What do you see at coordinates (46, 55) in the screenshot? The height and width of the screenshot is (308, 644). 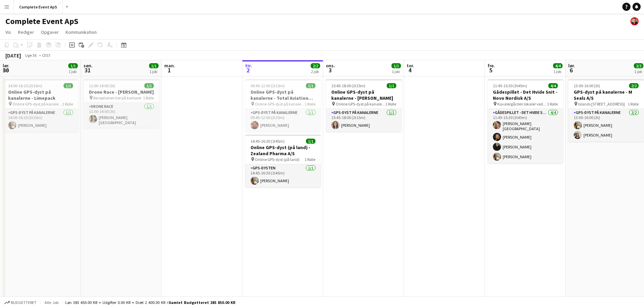 I see `div: CEST` at bounding box center [46, 55].